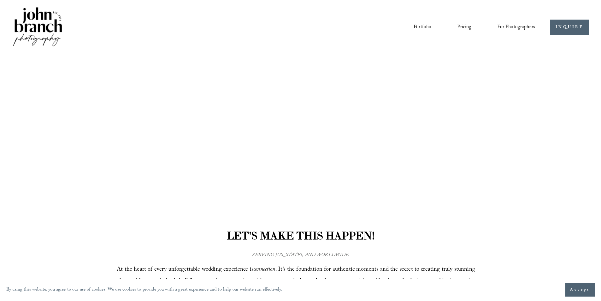 This screenshot has height=301, width=601. I want to click on em: connection, so click(264, 269).